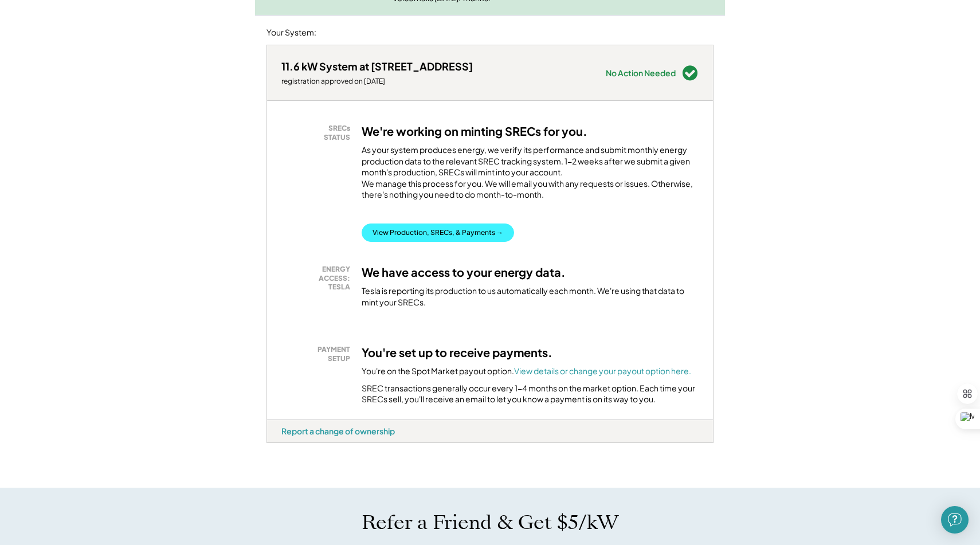 This screenshot has width=980, height=545. Describe the element at coordinates (318, 278) in the screenshot. I see `div: ENERGY ACCESS: TESLA` at that location.